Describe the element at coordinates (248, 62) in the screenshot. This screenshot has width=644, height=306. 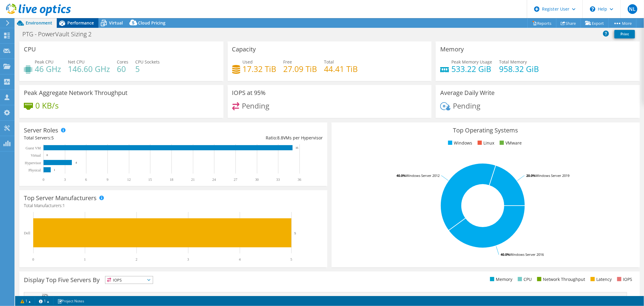
I see `span: Used` at that location.